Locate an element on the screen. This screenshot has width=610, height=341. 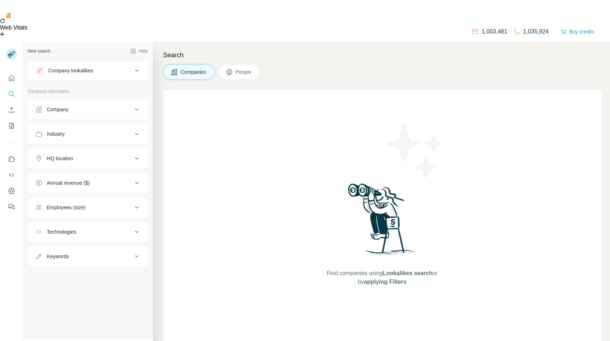
button: Industry is located at coordinates (88, 134).